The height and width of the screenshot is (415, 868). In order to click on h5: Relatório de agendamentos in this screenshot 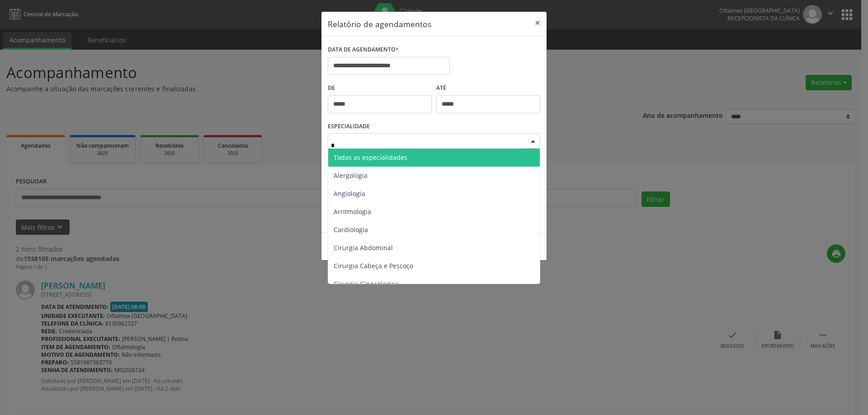, I will do `click(379, 24)`.